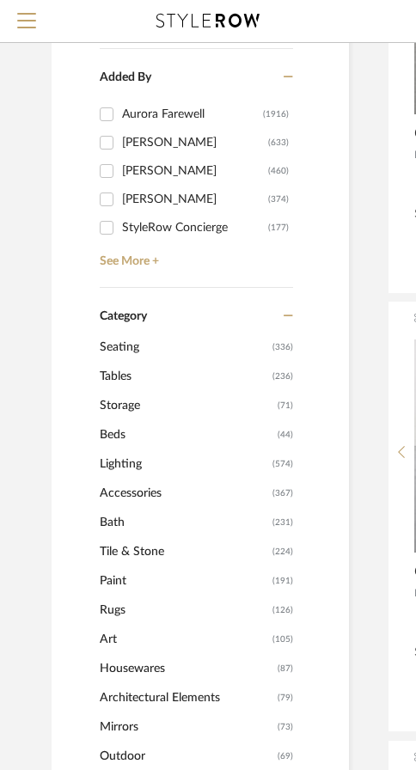 The height and width of the screenshot is (770, 416). What do you see at coordinates (184, 376) in the screenshot?
I see `span: Tables` at bounding box center [184, 376].